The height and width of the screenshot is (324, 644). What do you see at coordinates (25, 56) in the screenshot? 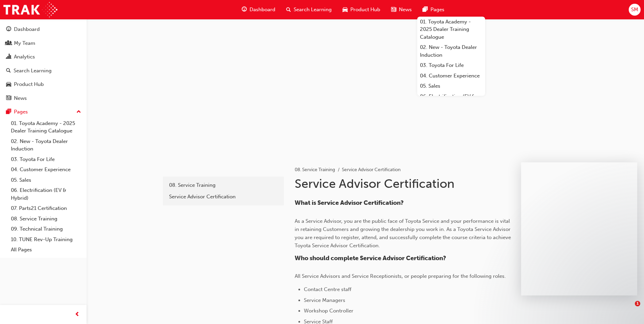
I see `div: Analytics` at bounding box center [25, 56].